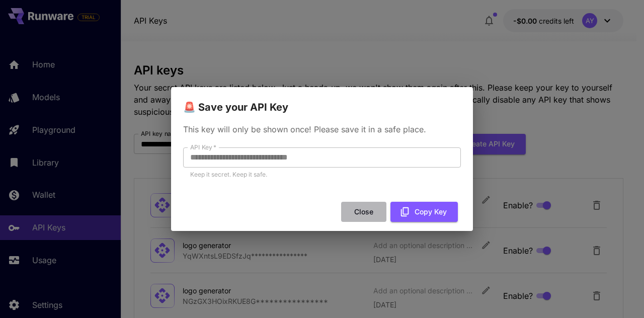 This screenshot has height=318, width=644. What do you see at coordinates (322, 101) in the screenshot?
I see `h2: 🚨 Save your API Key` at bounding box center [322, 101].